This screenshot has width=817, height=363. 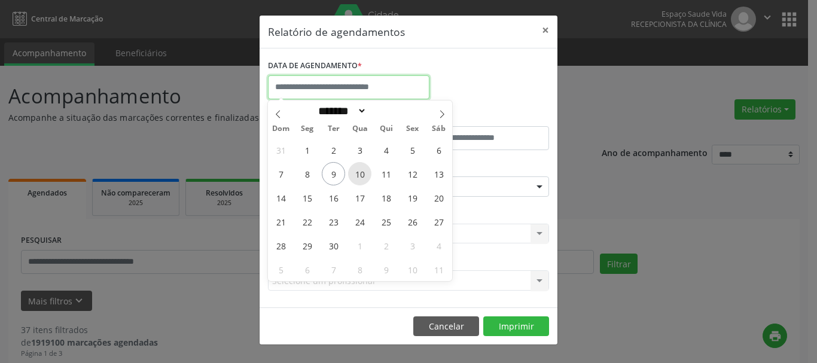 I want to click on span: Setembro 26, 2025, so click(x=412, y=221).